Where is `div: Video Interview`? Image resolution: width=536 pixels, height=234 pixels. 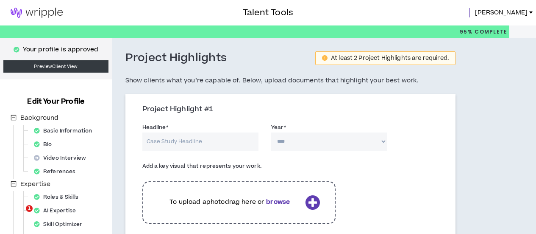
div: Video Interview is located at coordinates (62, 158).